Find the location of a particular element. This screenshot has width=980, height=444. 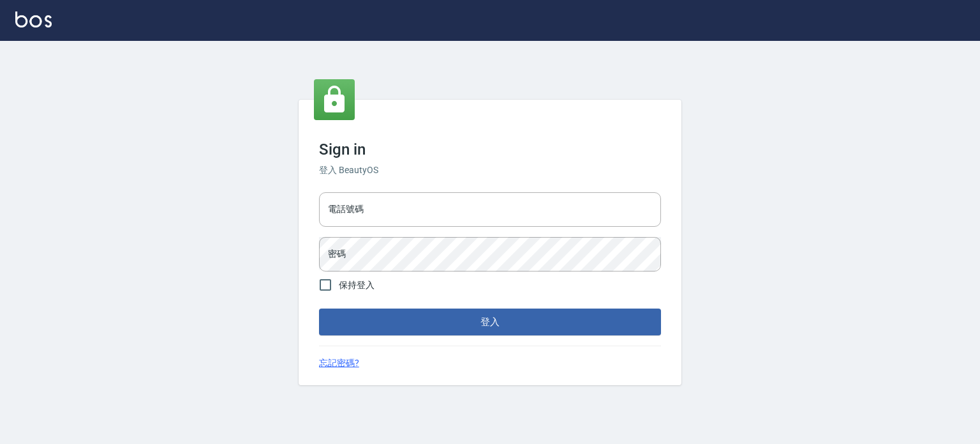

h3: Sign in is located at coordinates (490, 149).